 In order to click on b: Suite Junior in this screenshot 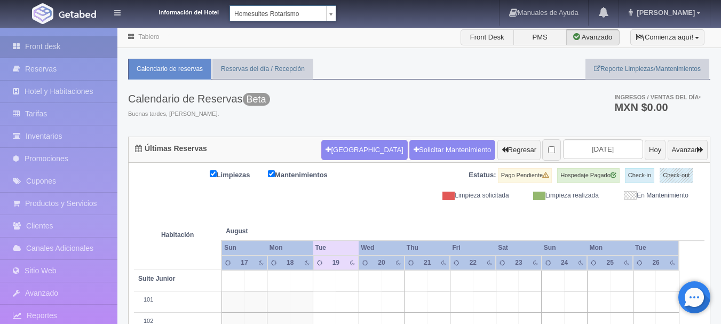, I will do `click(156, 278)`.